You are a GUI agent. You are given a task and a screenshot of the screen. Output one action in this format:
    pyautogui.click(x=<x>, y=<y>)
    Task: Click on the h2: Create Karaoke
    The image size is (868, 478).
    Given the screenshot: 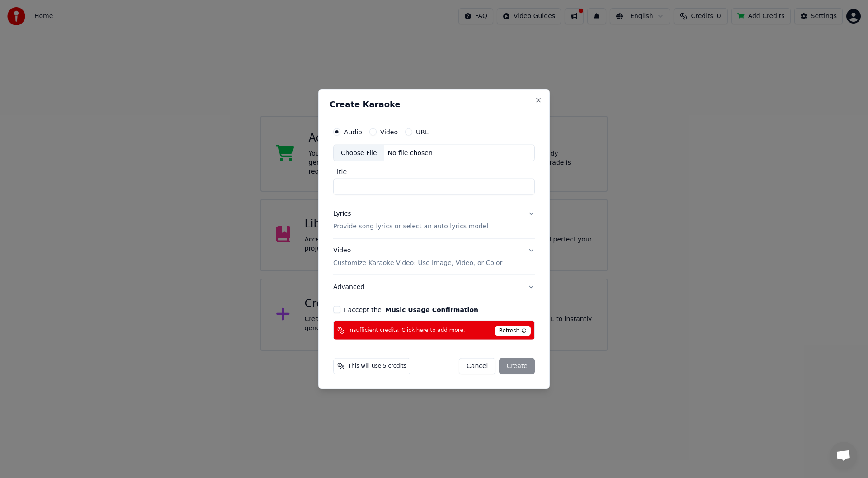 What is the action you would take?
    pyautogui.click(x=434, y=104)
    